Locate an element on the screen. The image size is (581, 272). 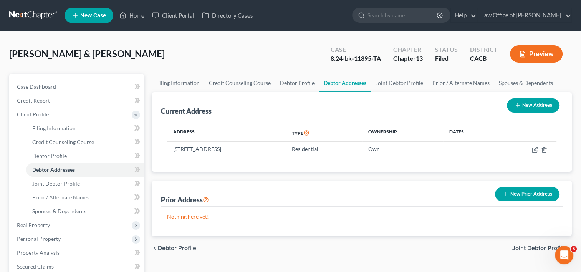
div: Prior Address is located at coordinates (185, 200).